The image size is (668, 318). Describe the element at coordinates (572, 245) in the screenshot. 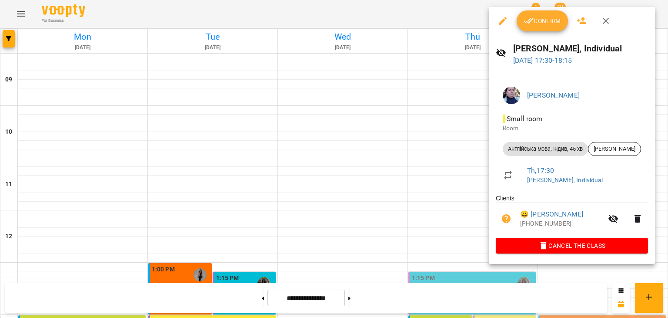

I see `span: Cancel the class` at that location.